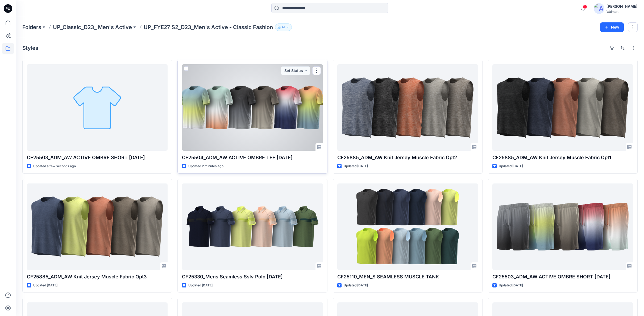  What do you see at coordinates (407, 227) in the screenshot?
I see `a: CF25110_MEN_S SEAMLESS MUSCLE TANK` at bounding box center [407, 227].